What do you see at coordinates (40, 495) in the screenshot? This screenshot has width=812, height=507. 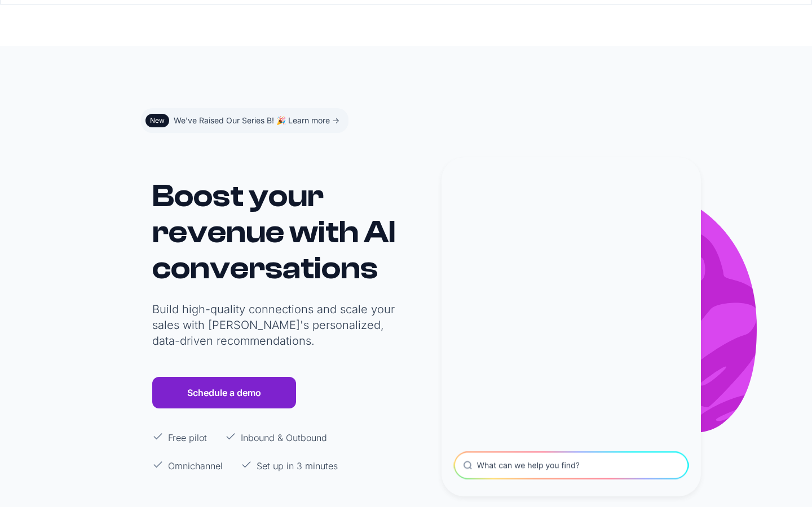 I see `aside: Language selected: English` at bounding box center [40, 495].